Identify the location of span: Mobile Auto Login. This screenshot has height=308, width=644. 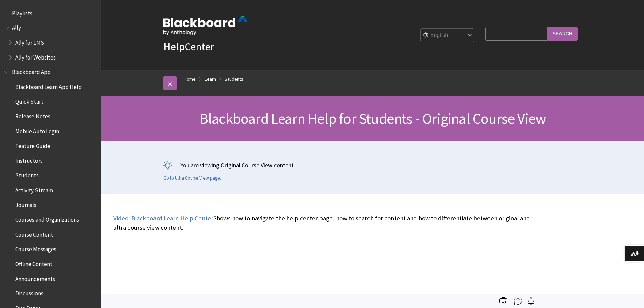
(37, 130).